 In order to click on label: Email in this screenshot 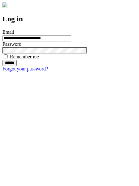, I will do `click(8, 32)`.